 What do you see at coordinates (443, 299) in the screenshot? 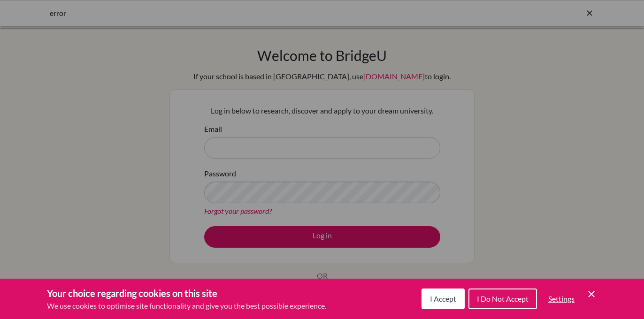
I see `button: I Accept` at bounding box center [443, 299].